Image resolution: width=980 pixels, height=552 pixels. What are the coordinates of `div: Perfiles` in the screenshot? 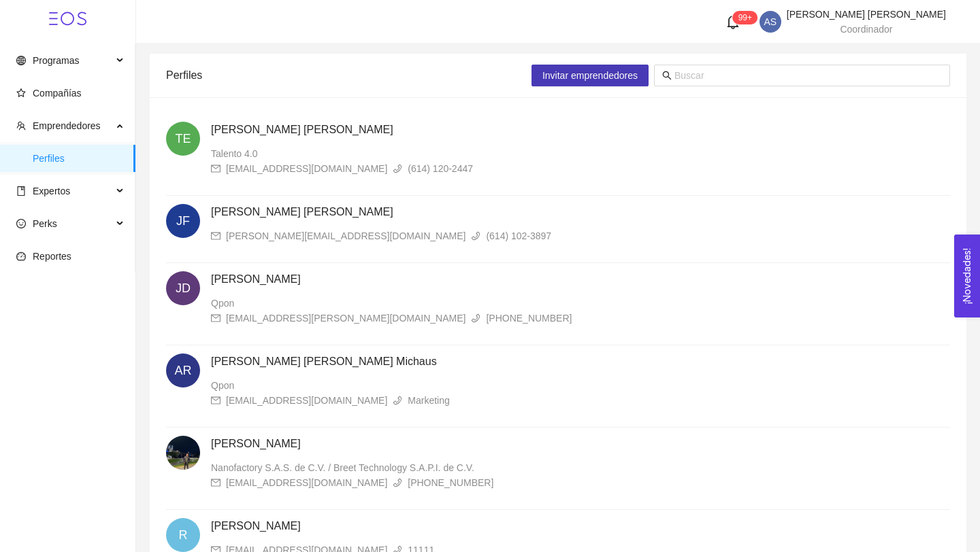 It's located at (349, 75).